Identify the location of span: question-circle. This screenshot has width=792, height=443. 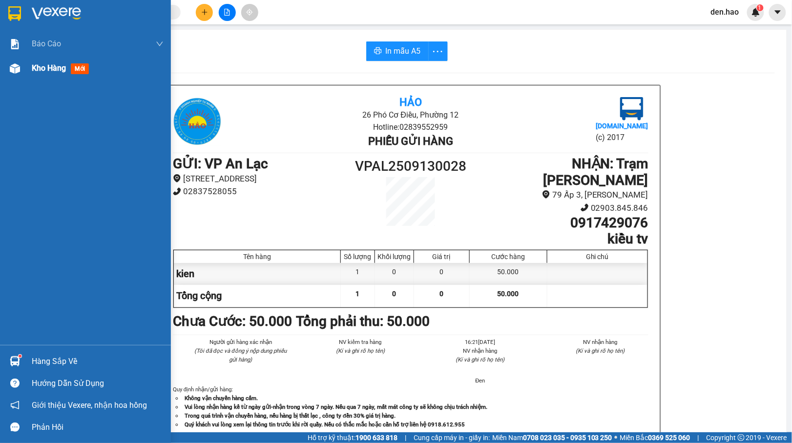
(15, 383).